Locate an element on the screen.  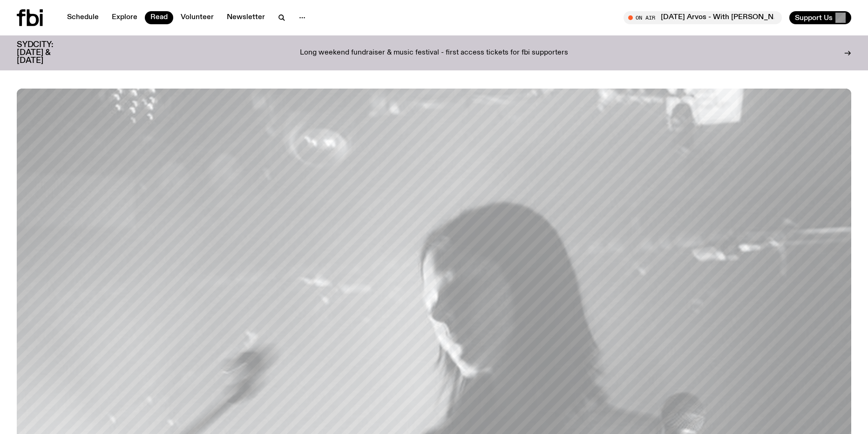
a: Read is located at coordinates (159, 17).